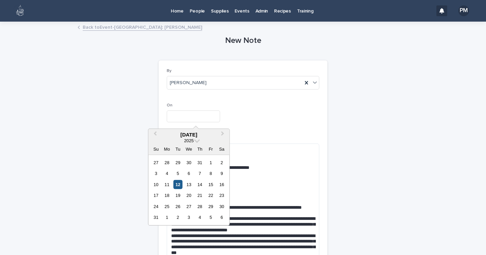 This screenshot has height=255, width=486. What do you see at coordinates (221, 206) in the screenshot?
I see `div: Choose Saturday, August 30th, 2025` at bounding box center [221, 206].